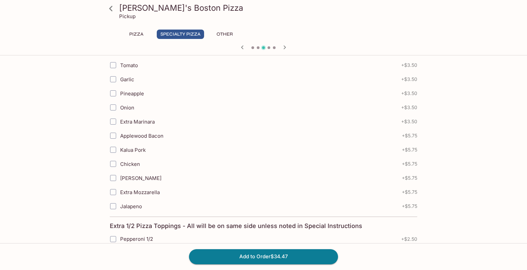 This screenshot has height=270, width=527. What do you see at coordinates (131, 206) in the screenshot?
I see `span: Jalapeno` at bounding box center [131, 206].